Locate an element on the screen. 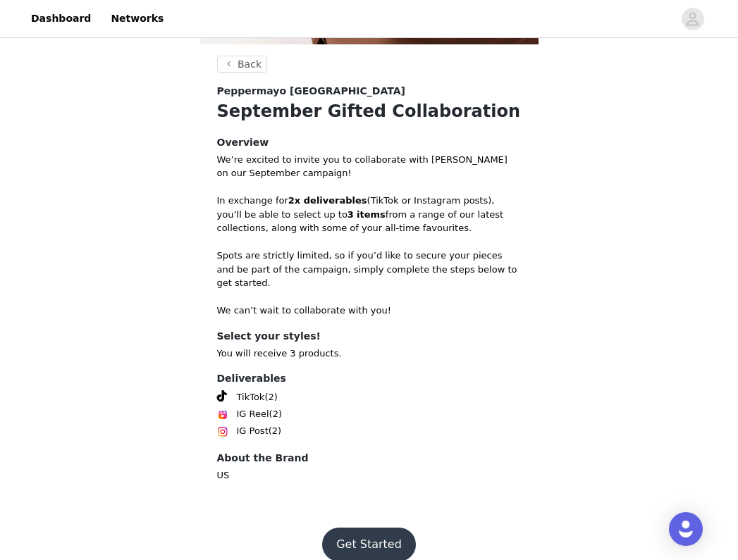 The image size is (738, 560). strong: items is located at coordinates (371, 214).